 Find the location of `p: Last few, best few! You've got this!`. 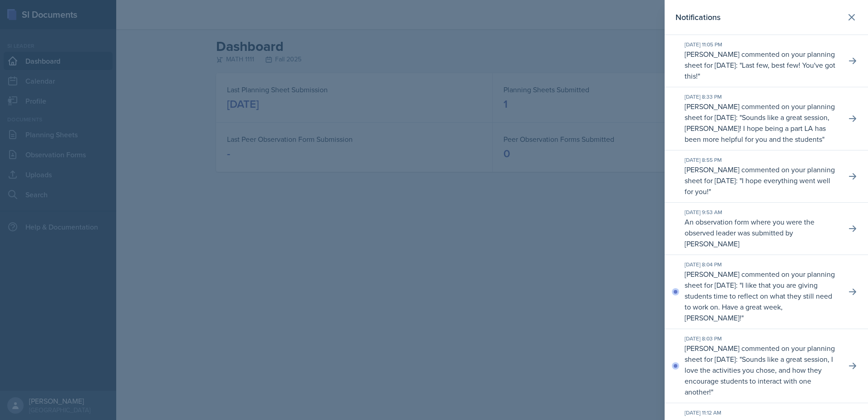

p: Last few, best few! You've got this! is located at coordinates (760, 70).